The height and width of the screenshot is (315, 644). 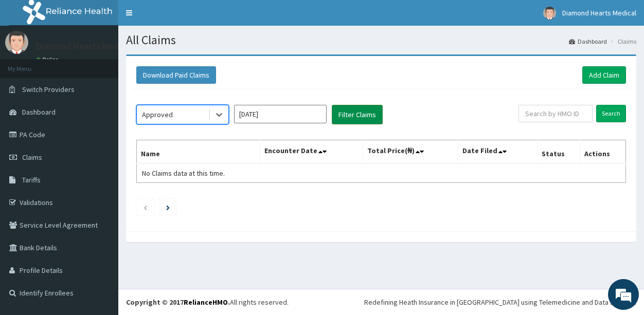 What do you see at coordinates (157, 114) in the screenshot?
I see `div: Approved` at bounding box center [157, 114].